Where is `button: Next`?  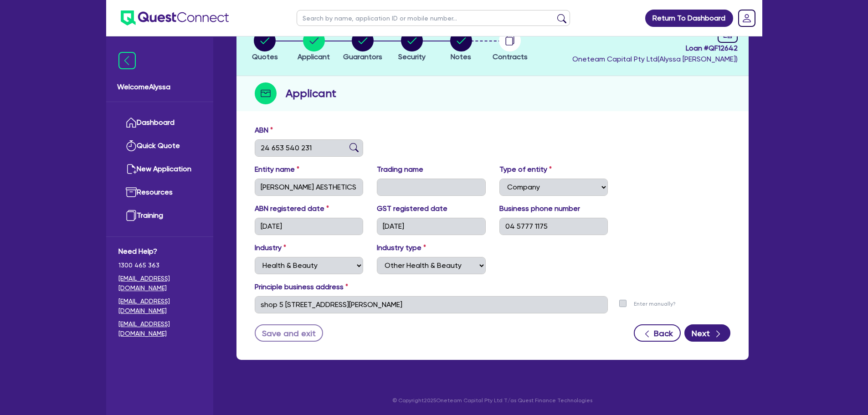 button: Next is located at coordinates (707, 333).